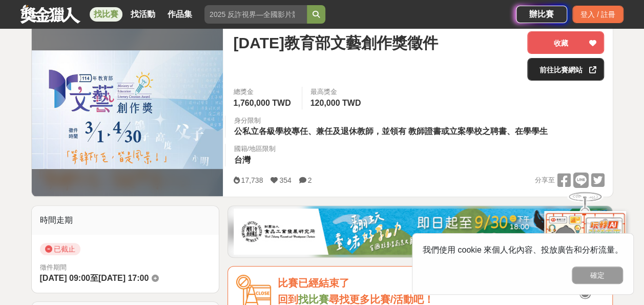 This screenshot has height=305, width=644. What do you see at coordinates (541, 15) in the screenshot?
I see `div: 辦比賽` at bounding box center [541, 15].